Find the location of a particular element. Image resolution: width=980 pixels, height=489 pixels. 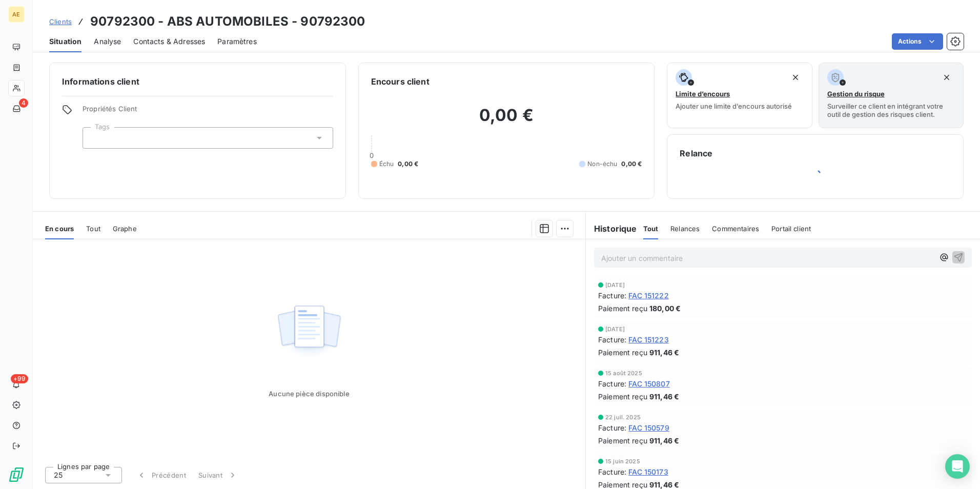

span: FAC 150173 is located at coordinates (648, 472).